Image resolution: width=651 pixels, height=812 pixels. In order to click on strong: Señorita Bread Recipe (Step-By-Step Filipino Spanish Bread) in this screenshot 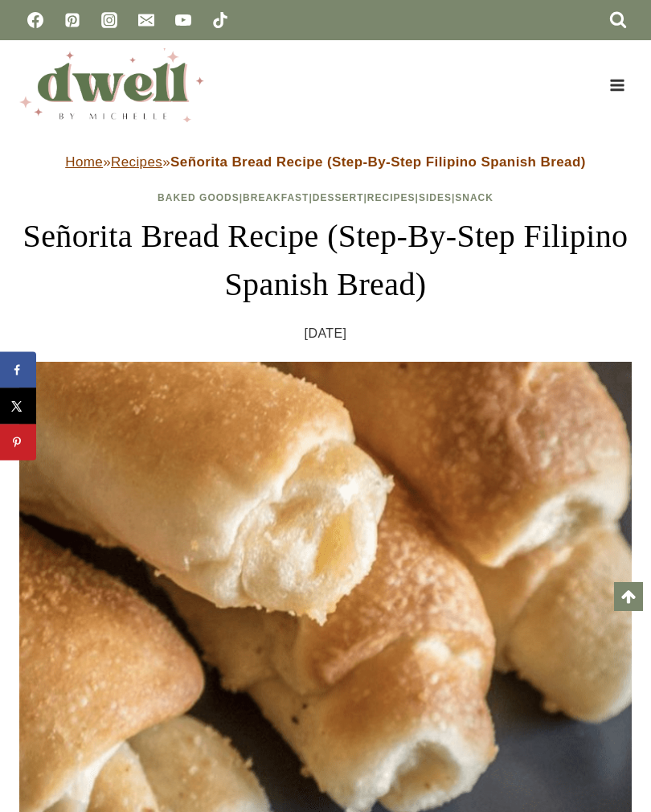, I will do `click(377, 161)`.